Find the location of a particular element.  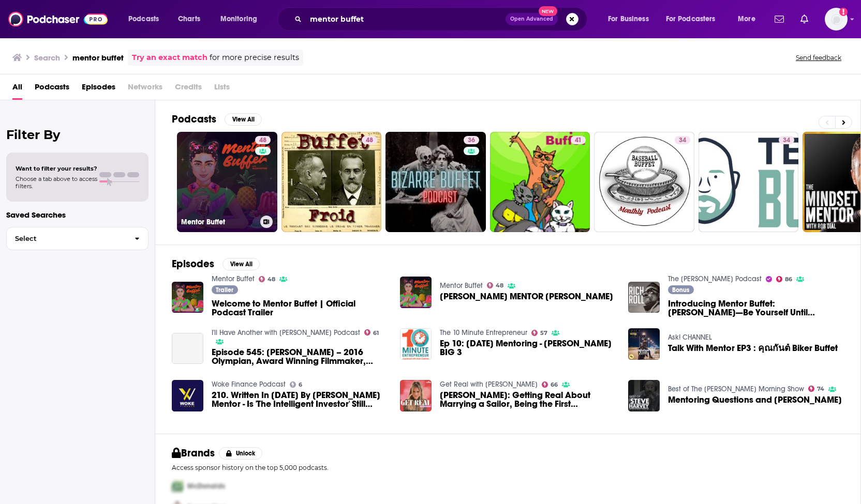

a: CAROLINE JONES: Getting Real About Marrying a Sailor, Being the First Female Member of The Zac Br... is located at coordinates (416, 396).